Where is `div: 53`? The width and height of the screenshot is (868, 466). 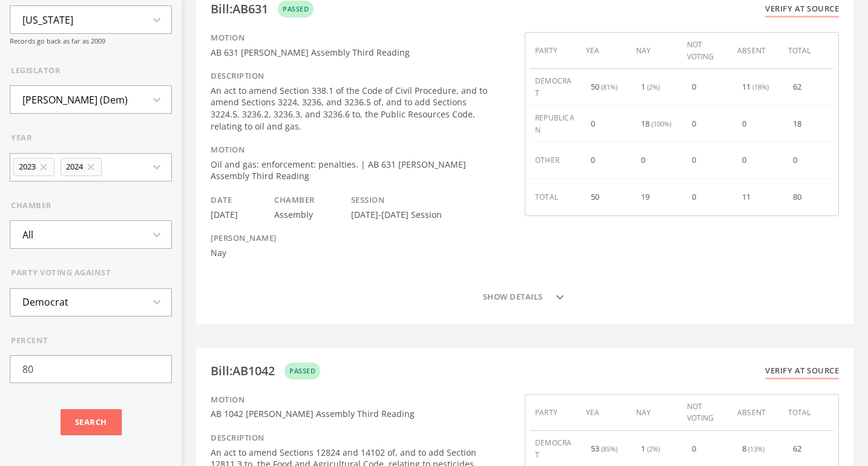
div: 53 is located at coordinates (604, 449).